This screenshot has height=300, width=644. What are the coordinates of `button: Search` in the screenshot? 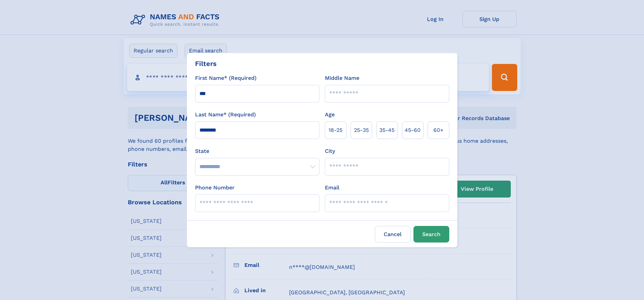 It's located at (431, 234).